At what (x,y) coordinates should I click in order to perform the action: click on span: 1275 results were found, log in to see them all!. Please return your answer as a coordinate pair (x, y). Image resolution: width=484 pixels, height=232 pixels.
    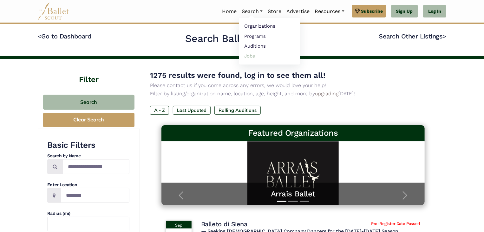
    Looking at the image, I should click on (238, 75).